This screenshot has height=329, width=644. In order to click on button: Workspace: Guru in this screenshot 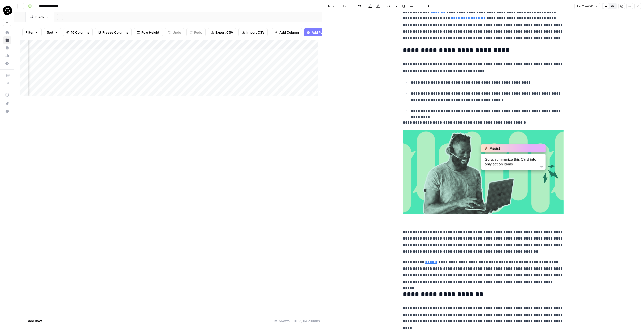, I will do `click(7, 11)`.